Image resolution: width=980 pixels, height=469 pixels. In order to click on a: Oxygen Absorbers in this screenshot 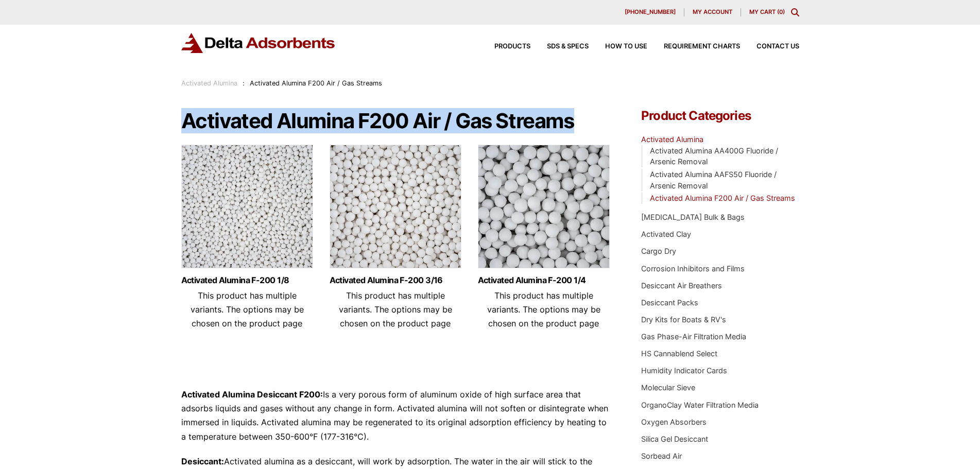, I will do `click(673, 421)`.